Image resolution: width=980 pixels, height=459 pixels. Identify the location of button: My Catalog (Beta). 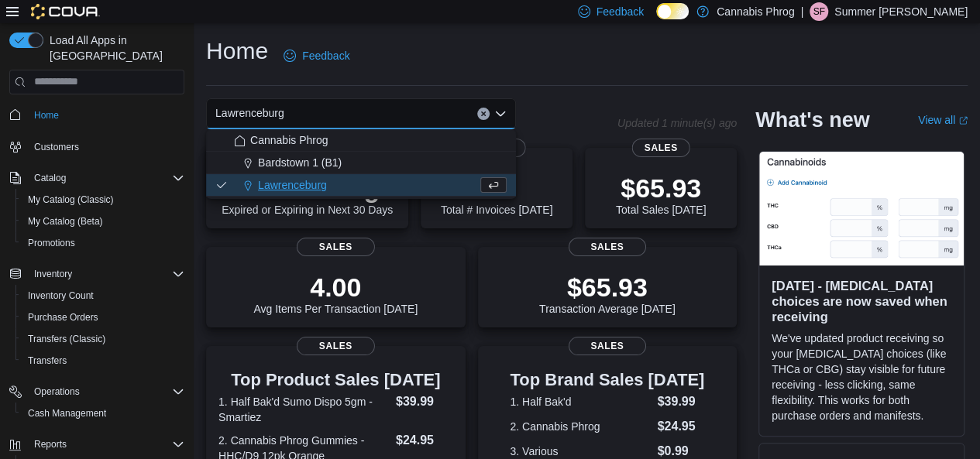
(103, 221).